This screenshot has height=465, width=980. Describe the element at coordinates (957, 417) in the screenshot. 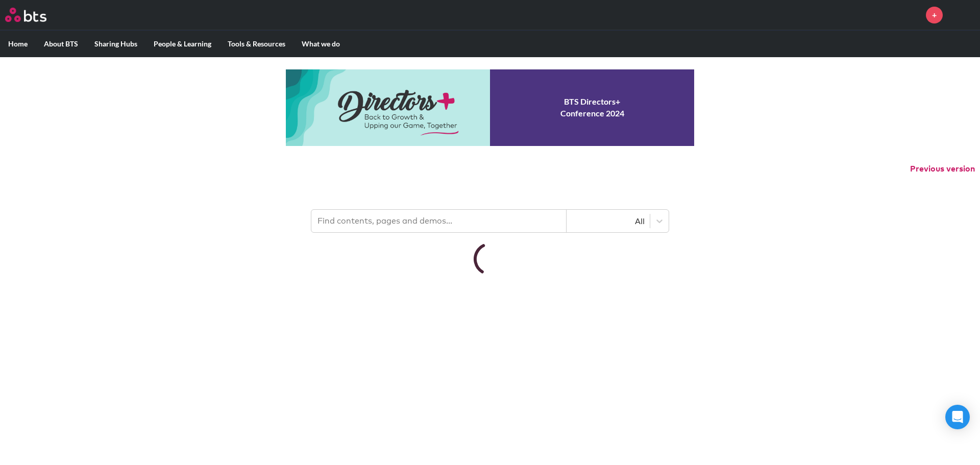

I see `div: Open Intercom Messenger` at that location.